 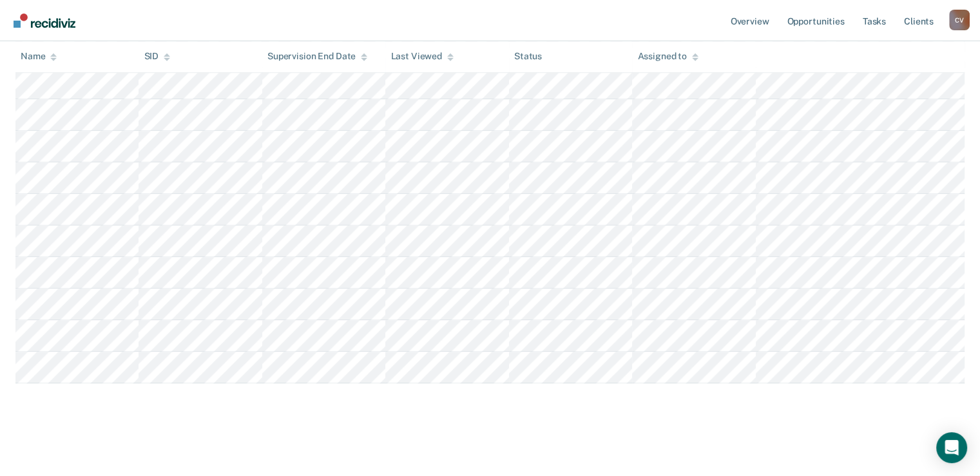 I want to click on img: Recidiviz, so click(x=44, y=21).